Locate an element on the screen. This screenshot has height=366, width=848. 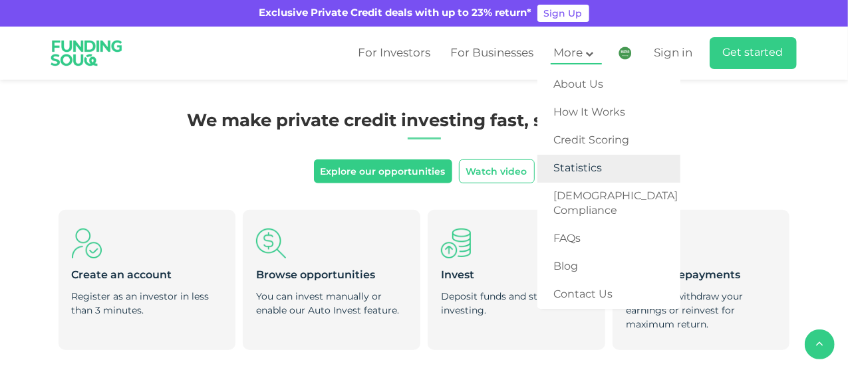
div: Register as an investor in less than 3 minutes. is located at coordinates (147, 304).